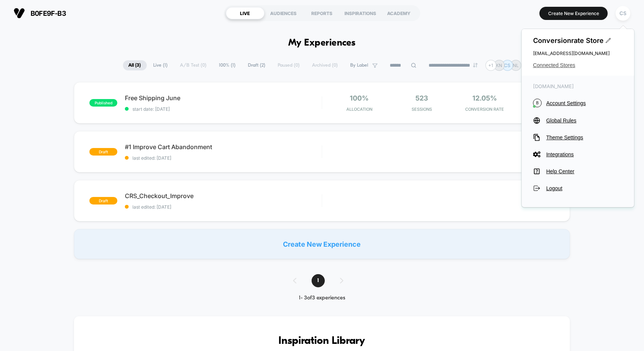  Describe the element at coordinates (578, 121) in the screenshot. I see `button: Global Rules` at that location.